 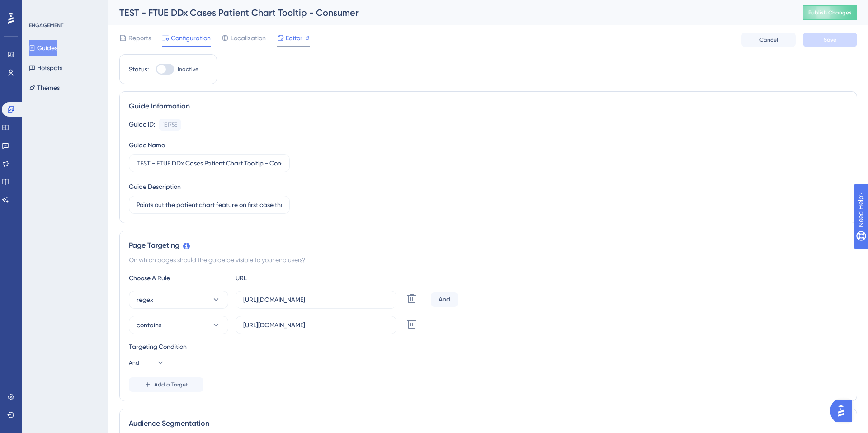 I want to click on div: ENGAGEMENT, so click(x=46, y=25).